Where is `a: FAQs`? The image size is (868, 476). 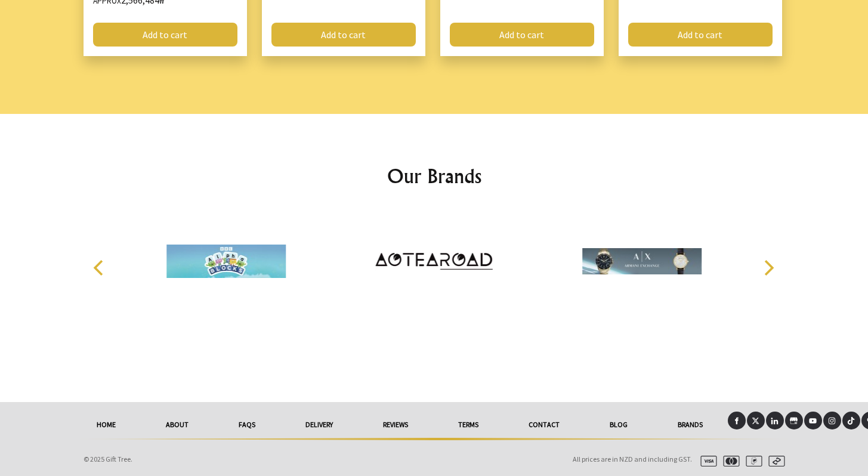
a: FAQs is located at coordinates (247, 425).